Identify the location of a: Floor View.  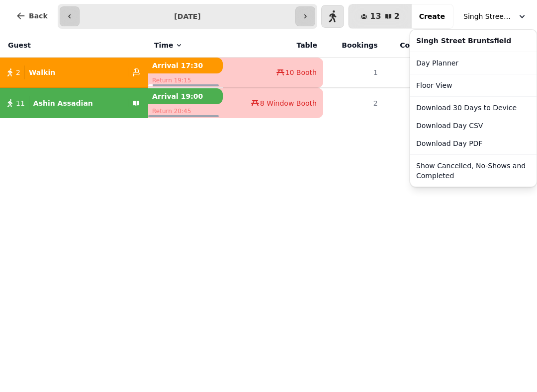
(473, 86).